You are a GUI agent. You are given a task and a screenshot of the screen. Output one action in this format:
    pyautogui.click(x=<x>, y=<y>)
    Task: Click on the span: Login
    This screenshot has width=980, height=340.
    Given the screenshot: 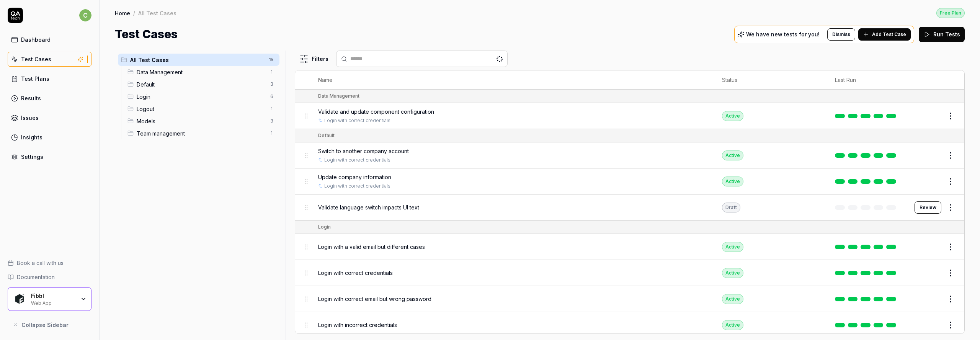 What is the action you would take?
    pyautogui.click(x=201, y=97)
    